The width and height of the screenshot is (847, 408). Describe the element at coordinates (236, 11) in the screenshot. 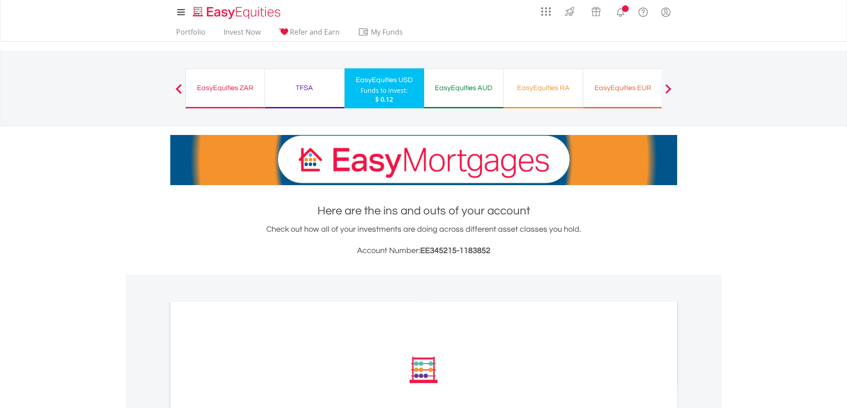

I see `a: Home page` at that location.